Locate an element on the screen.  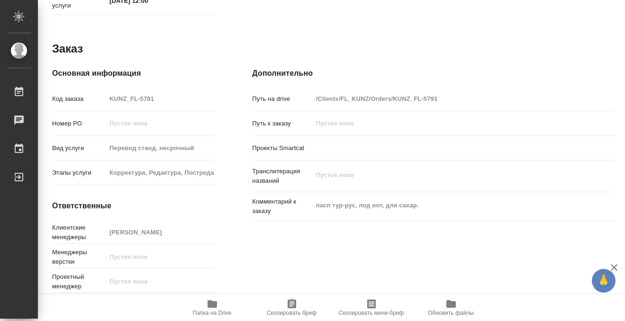
p: Проектный менеджер is located at coordinates (79, 282).